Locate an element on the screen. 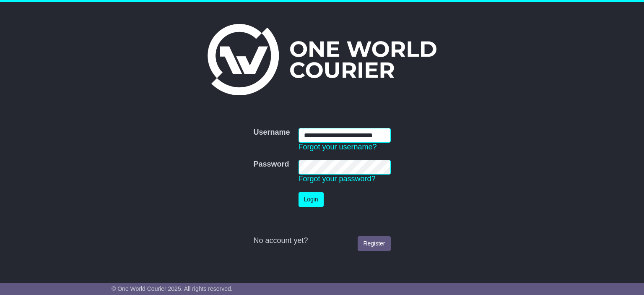 This screenshot has width=644, height=295. span: © One World Courier 2025. All rights reserved. is located at coordinates (172, 289).